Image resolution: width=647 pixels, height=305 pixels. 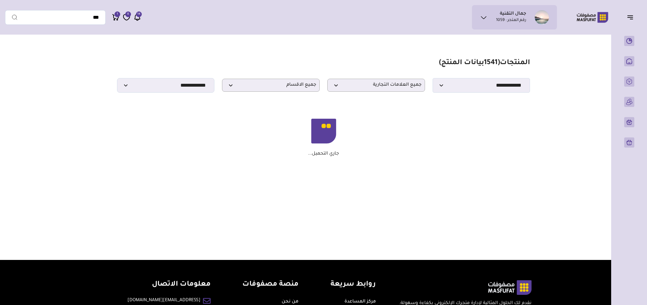 I want to click on p: جميع العلامات التجارية, so click(x=376, y=85).